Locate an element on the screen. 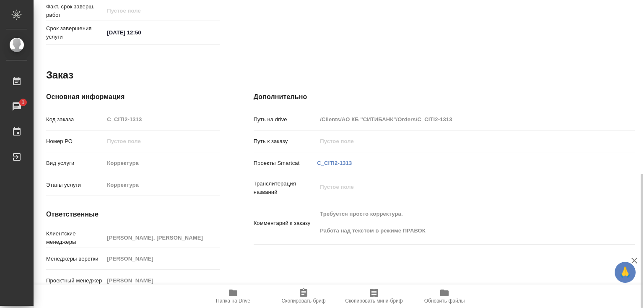  p: Этапы услуги is located at coordinates (75, 185).